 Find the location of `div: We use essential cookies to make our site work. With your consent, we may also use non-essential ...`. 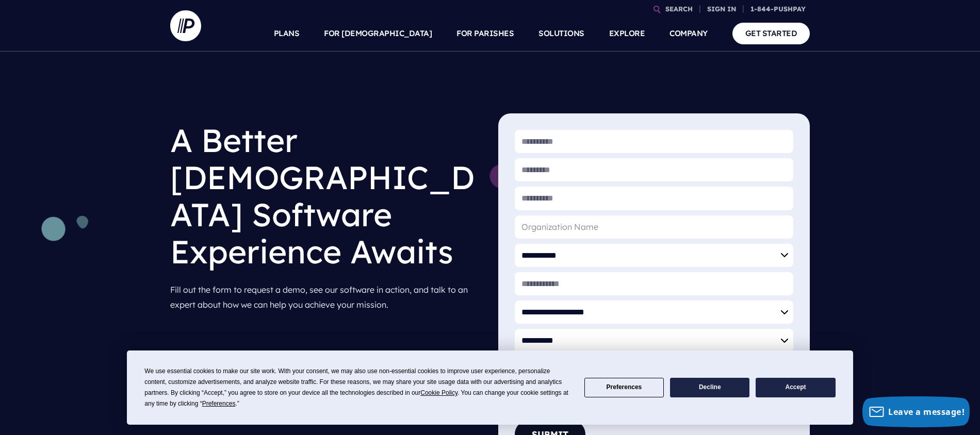

div: We use essential cookies to make our site work. With your consent, we may also use non-essential ... is located at coordinates (358, 388).